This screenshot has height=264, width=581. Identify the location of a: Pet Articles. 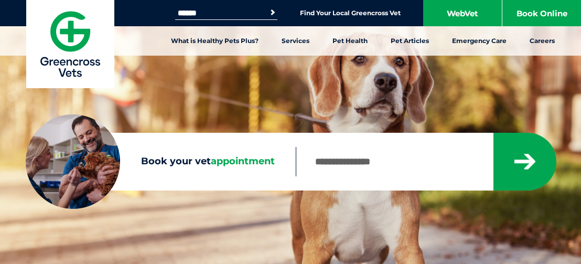
(410, 41).